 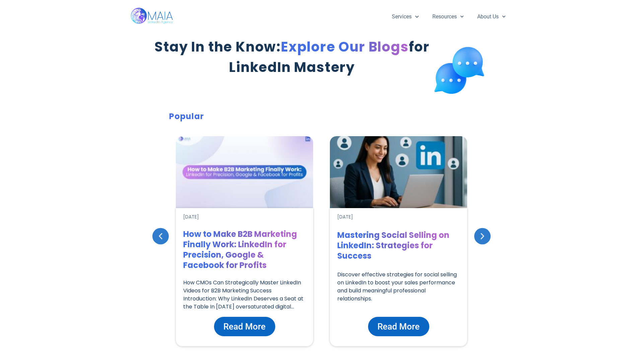 What do you see at coordinates (399, 241) in the screenshot?
I see `div: 3 / 50` at bounding box center [399, 241].